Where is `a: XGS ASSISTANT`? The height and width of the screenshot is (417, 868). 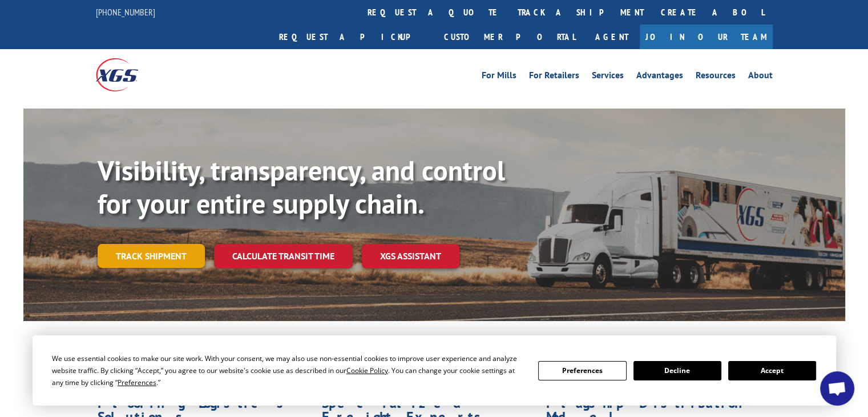
a: XGS ASSISTANT is located at coordinates (410, 256).